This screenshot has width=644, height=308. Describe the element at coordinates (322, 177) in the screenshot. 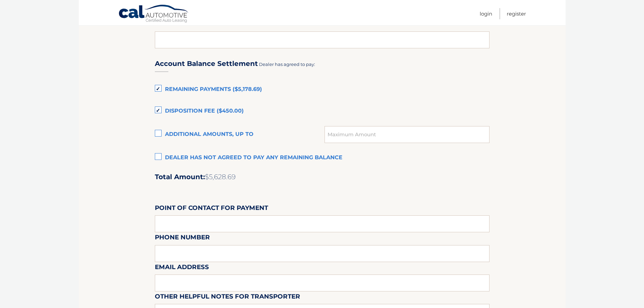

I see `h2: Total Amount:` at that location.